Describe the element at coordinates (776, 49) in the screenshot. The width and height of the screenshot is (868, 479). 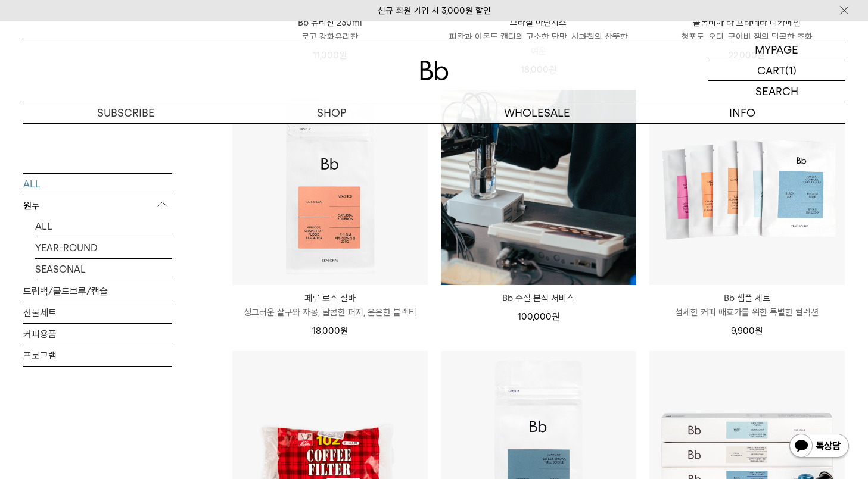
I see `p: MYPAGE` at that location.